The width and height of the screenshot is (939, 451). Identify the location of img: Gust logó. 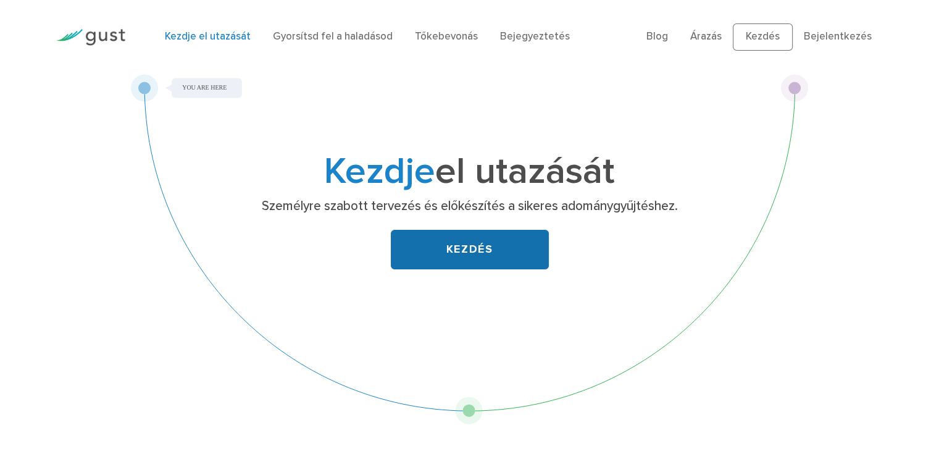
(91, 37).